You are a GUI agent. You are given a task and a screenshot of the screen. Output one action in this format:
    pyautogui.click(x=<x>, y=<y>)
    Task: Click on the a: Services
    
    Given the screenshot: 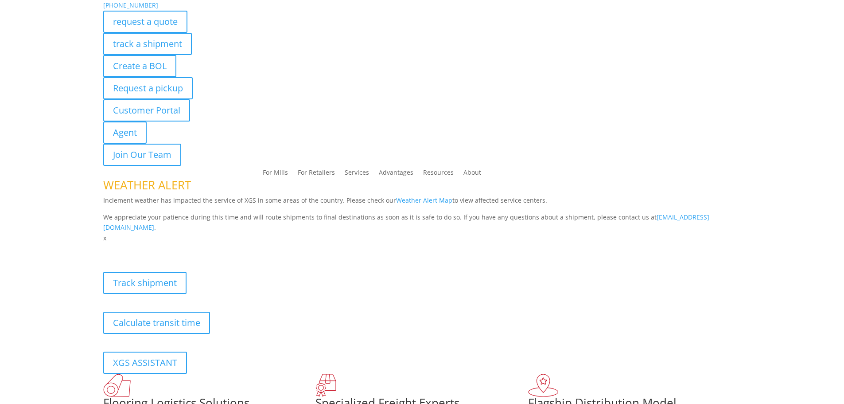 What is the action you would take?
    pyautogui.click(x=357, y=174)
    